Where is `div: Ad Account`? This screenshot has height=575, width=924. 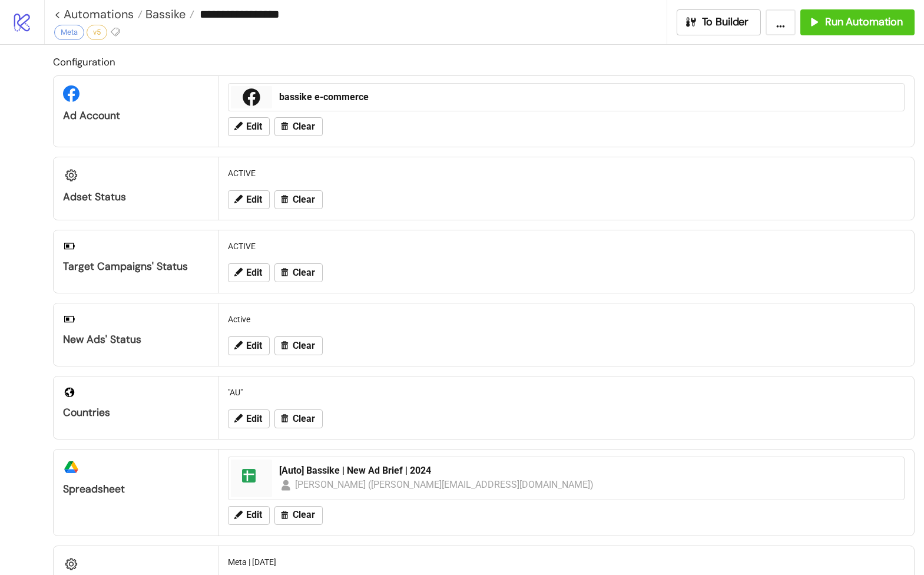
div: Ad Account is located at coordinates (136, 116).